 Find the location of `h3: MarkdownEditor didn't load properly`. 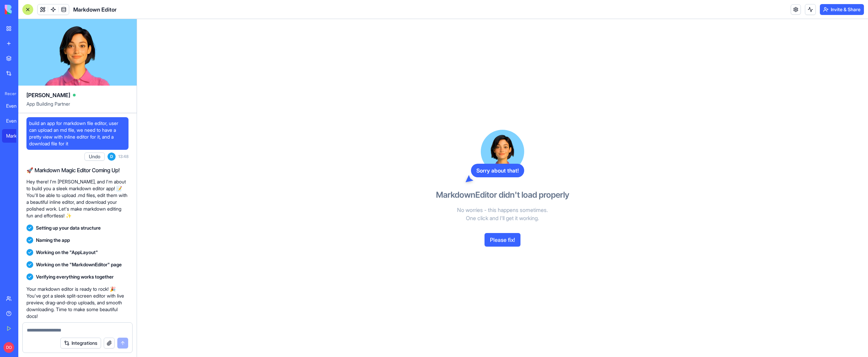

h3: MarkdownEditor didn't load properly is located at coordinates (503, 195).